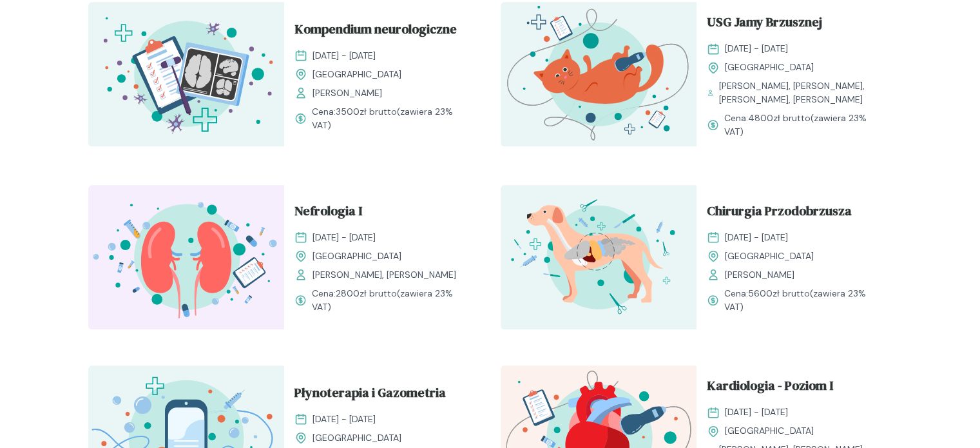  What do you see at coordinates (598, 257) in the screenshot?
I see `img: ZpbG-B5LeNNTxNnI_ChiruJB_T.svg` at bounding box center [598, 257].